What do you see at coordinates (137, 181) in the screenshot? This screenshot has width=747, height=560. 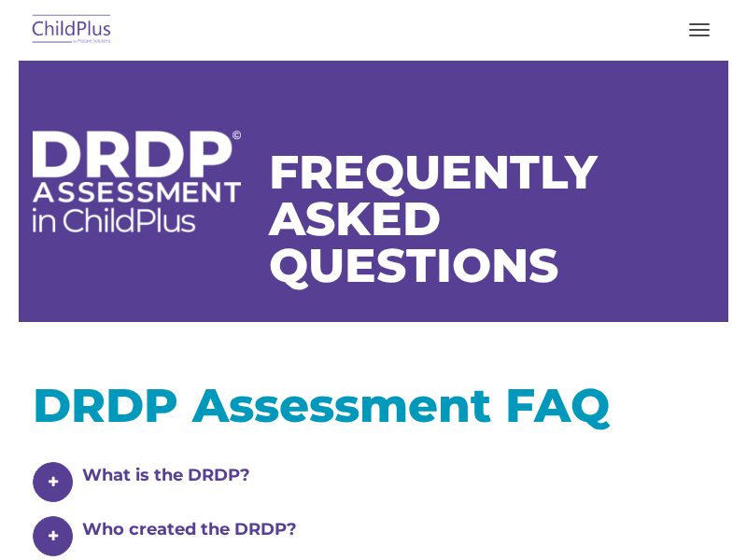 I see `img: DRDP Assessment in ChildPlus` at bounding box center [137, 181].